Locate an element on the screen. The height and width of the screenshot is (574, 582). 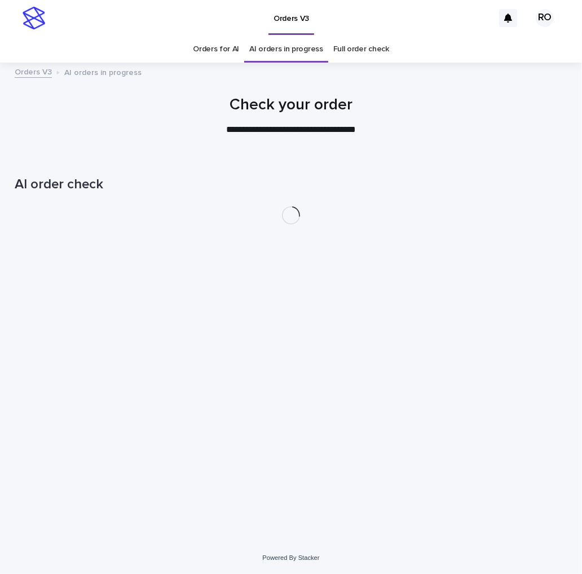
h1: Check your order is located at coordinates (291, 105).